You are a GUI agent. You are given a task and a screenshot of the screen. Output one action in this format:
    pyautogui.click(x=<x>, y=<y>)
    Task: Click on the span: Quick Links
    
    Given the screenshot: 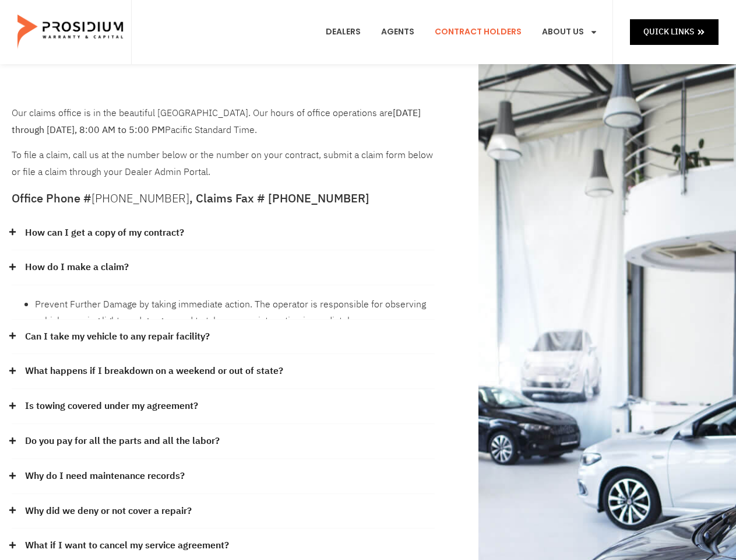 What is the action you would take?
    pyautogui.click(x=669, y=31)
    